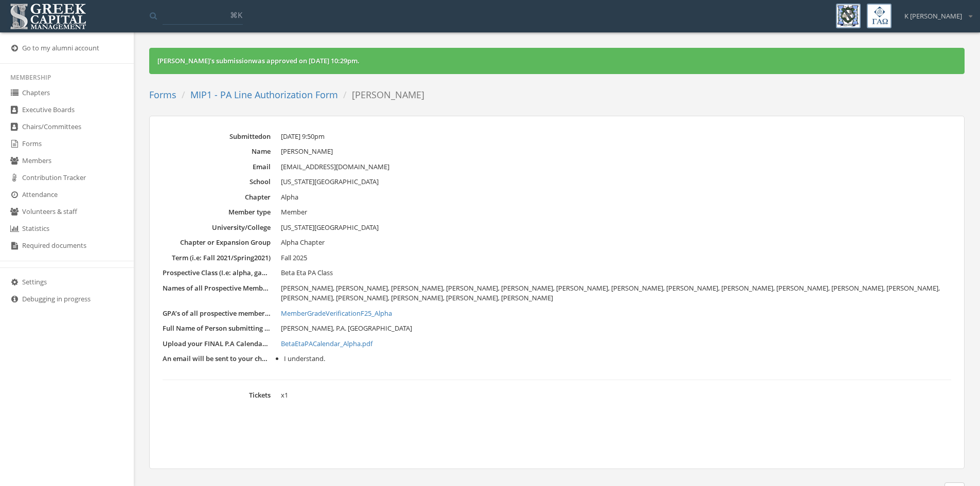 This screenshot has height=486, width=980. What do you see at coordinates (216, 258) in the screenshot?
I see `dt: Term (i.e: Fall 2021/Spring2021)` at bounding box center [216, 258].